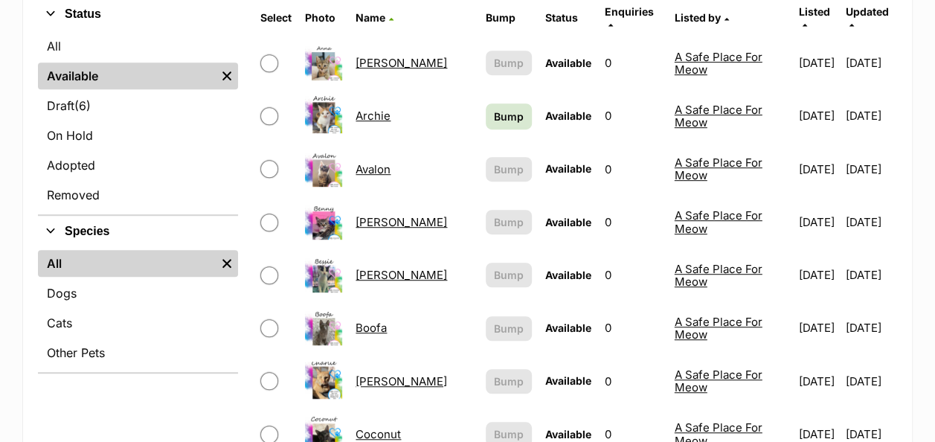  Describe the element at coordinates (138, 14) in the screenshot. I see `button: Status` at that location.